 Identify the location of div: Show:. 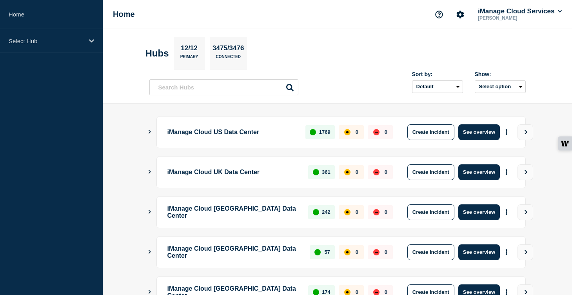
(501, 74).